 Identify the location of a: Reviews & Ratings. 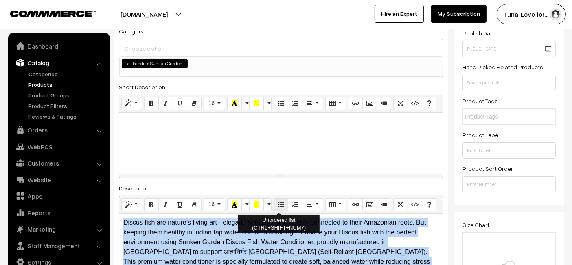
(67, 116).